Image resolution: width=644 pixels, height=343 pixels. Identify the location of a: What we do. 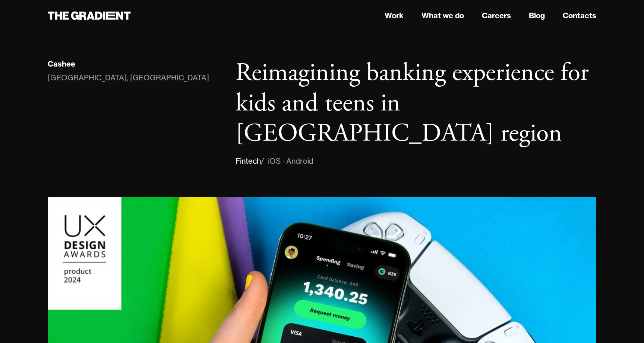
(442, 16).